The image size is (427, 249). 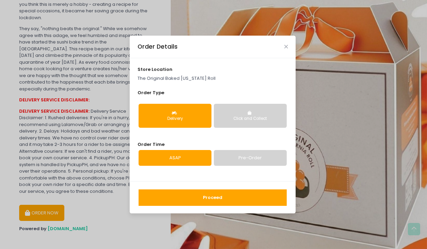 What do you see at coordinates (250, 158) in the screenshot?
I see `a: Pre-Order` at bounding box center [250, 158].